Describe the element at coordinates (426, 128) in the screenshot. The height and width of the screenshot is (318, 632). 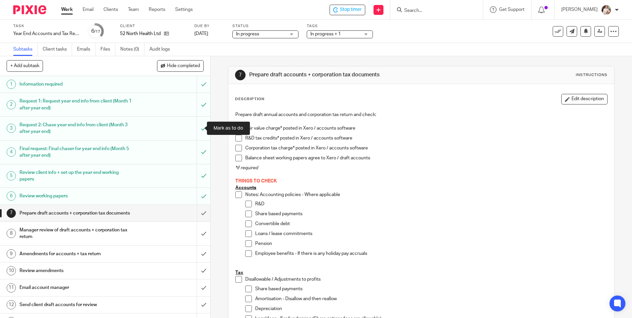
I see `p: Fair value charge* posted in Xero / accounts software` at that location.